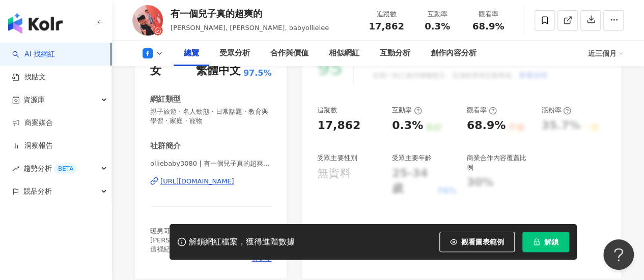  Describe the element at coordinates (386, 26) in the screenshot. I see `span: 17,862` at that location.